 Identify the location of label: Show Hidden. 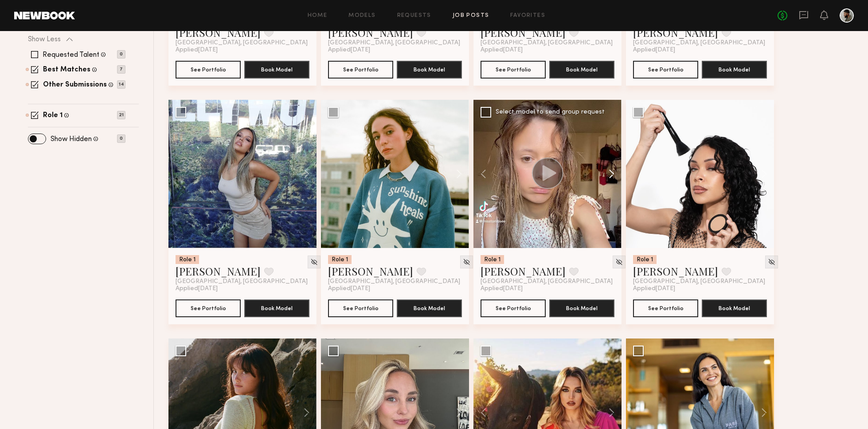
(71, 140).